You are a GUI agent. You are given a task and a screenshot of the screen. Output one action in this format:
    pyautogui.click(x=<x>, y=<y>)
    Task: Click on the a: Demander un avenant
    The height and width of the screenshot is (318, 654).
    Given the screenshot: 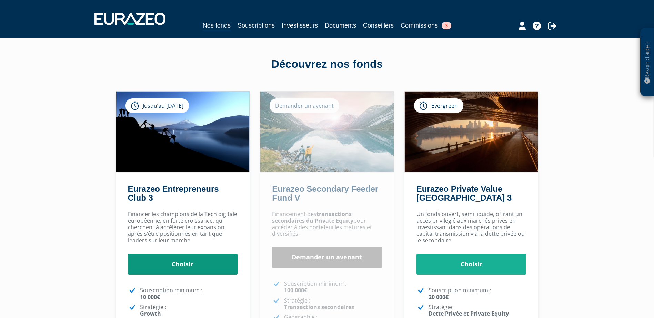 What is the action you would take?
    pyautogui.click(x=327, y=258)
    